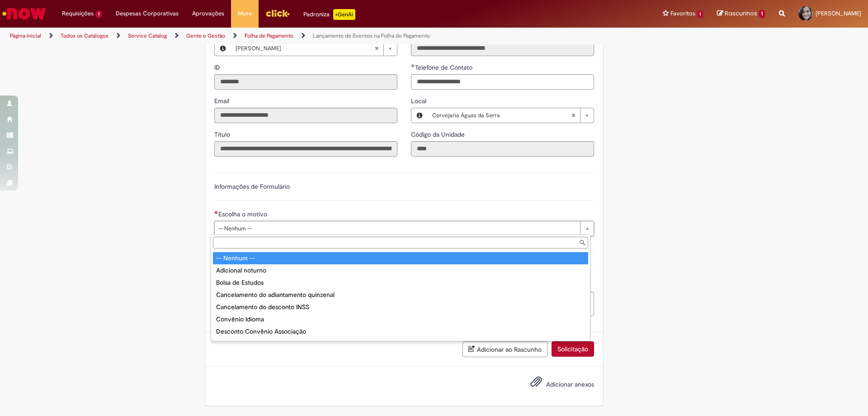 Image resolution: width=868 pixels, height=416 pixels. What do you see at coordinates (401, 282) in the screenshot?
I see `div: Bolsa de Estudos` at bounding box center [401, 282].